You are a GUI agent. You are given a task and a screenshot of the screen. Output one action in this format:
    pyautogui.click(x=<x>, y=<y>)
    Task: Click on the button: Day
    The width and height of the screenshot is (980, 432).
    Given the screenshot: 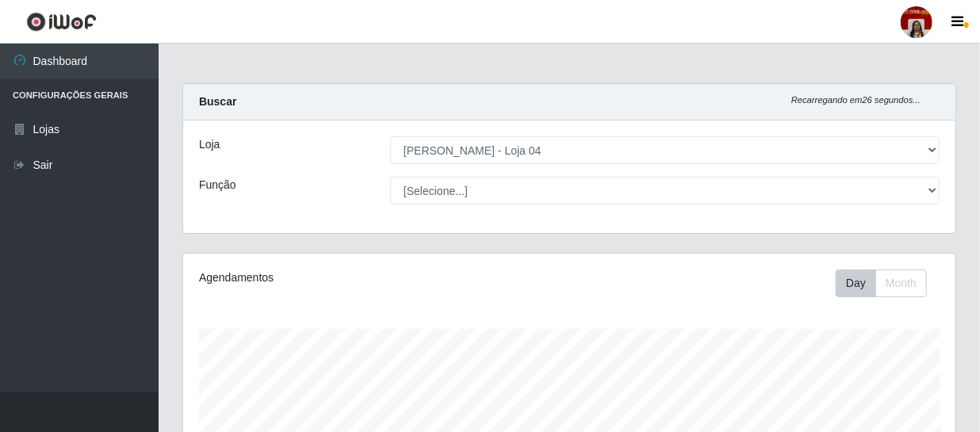 What is the action you would take?
    pyautogui.click(x=855, y=283)
    